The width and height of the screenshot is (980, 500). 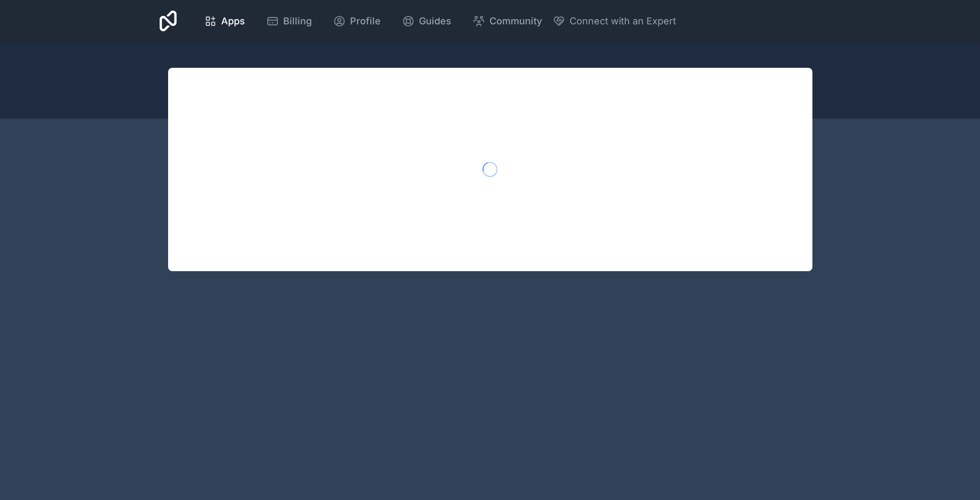 What do you see at coordinates (357, 21) in the screenshot?
I see `a: Profile` at bounding box center [357, 21].